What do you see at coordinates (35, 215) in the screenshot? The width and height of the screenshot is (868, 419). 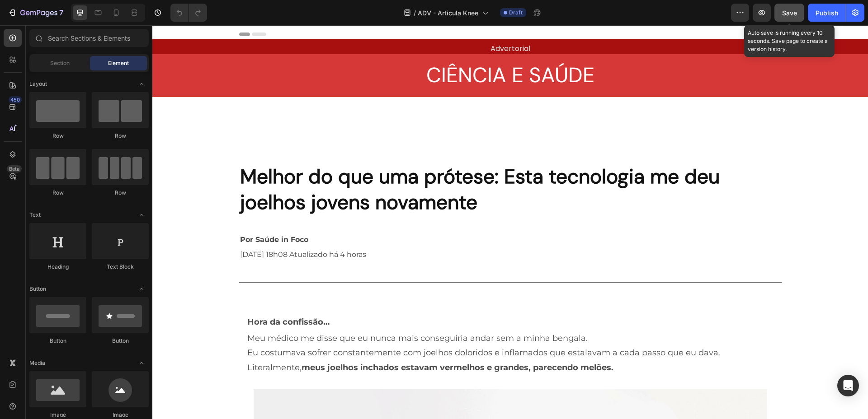 I see `span: Text` at bounding box center [35, 215].